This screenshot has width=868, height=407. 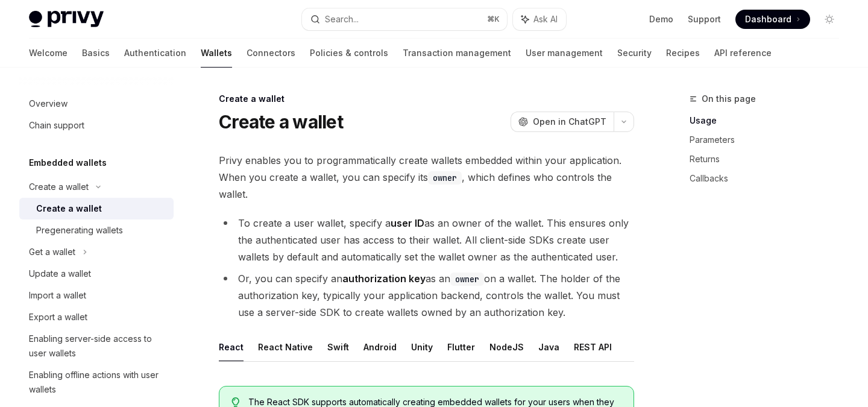 I want to click on button: Android, so click(x=380, y=346).